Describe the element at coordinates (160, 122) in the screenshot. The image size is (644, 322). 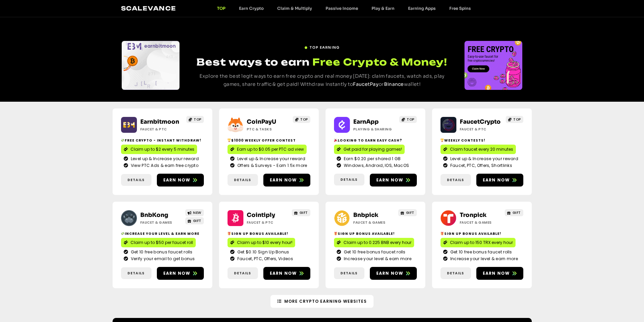
I see `a: Earnbitmoon` at that location.